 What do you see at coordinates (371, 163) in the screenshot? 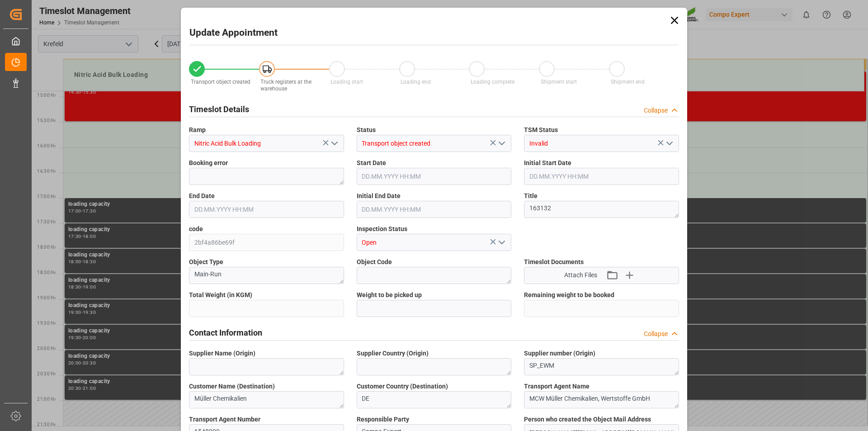
I see `span: Start Date` at bounding box center [371, 163].